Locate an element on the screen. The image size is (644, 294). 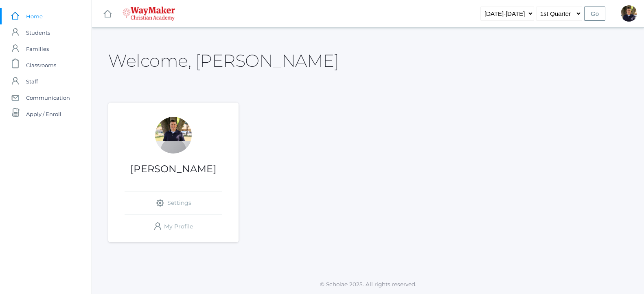
span: Home is located at coordinates (34, 16).